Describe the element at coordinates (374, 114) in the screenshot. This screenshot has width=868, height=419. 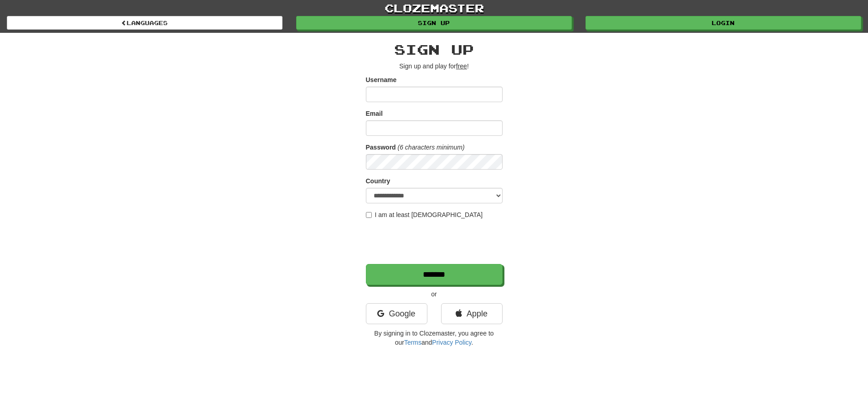
I see `label: Email` at that location.